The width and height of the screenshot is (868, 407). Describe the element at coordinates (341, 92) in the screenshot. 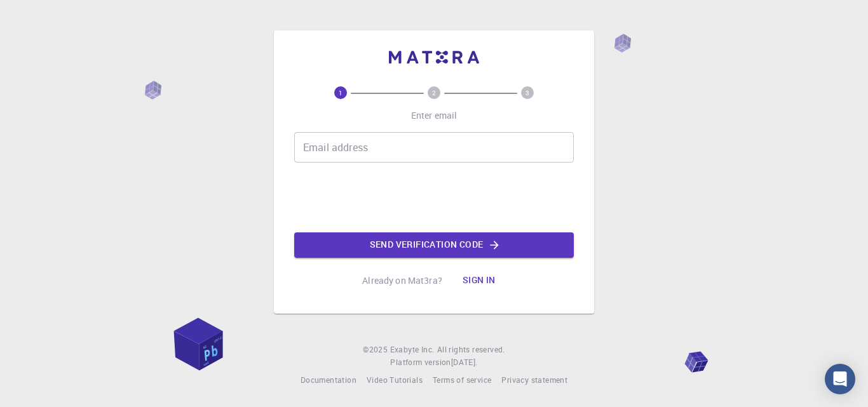

I see `text: 1` at that location.